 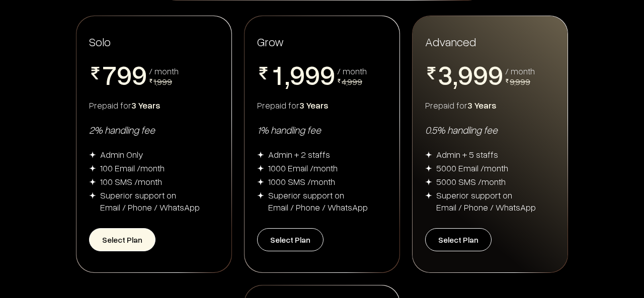 I want to click on span: 9,999, so click(x=520, y=81).